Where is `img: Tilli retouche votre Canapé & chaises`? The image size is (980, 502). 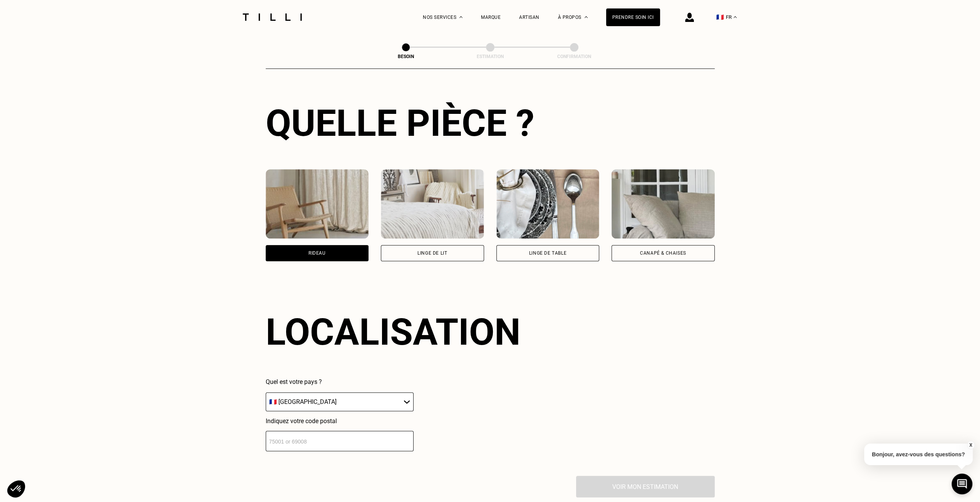
img: Tilli retouche votre Canapé & chaises is located at coordinates (663, 204).